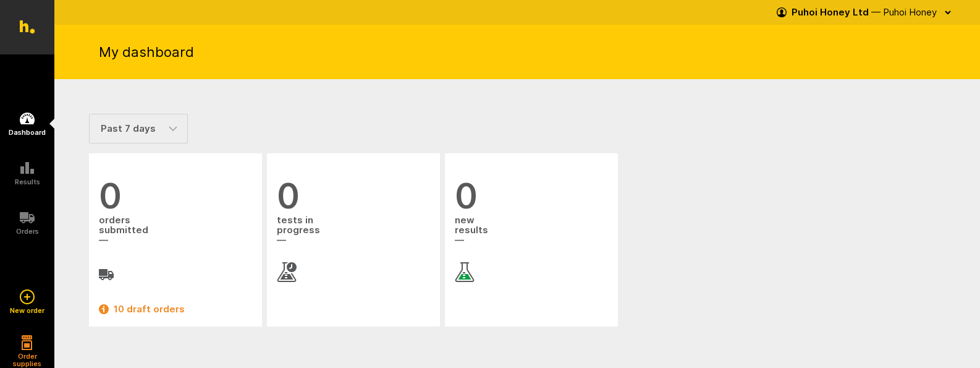 The image size is (980, 368). Describe the element at coordinates (146, 52) in the screenshot. I see `h1: My dashboard` at that location.